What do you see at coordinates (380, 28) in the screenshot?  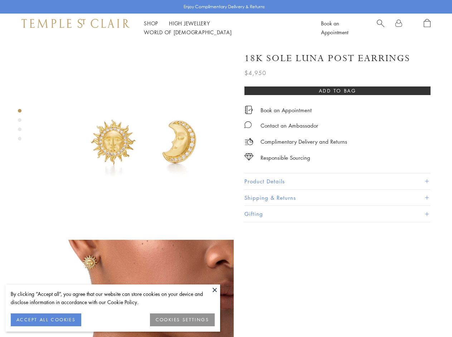 I see `a: Search` at bounding box center [380, 28].